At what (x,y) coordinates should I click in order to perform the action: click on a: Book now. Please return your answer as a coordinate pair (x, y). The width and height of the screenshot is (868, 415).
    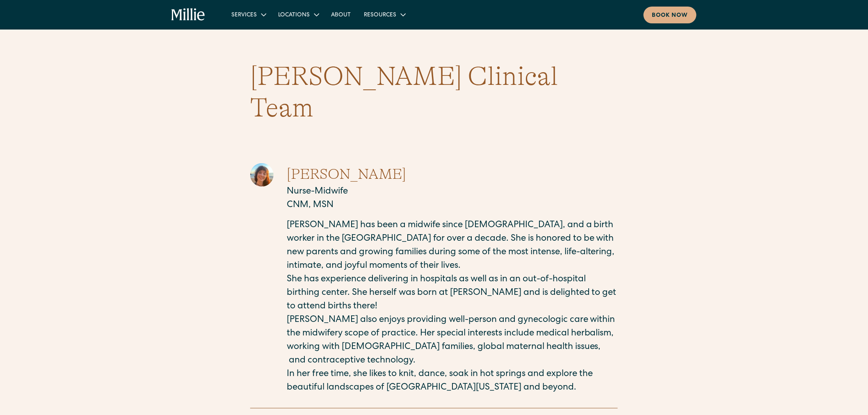
    Looking at the image, I should click on (670, 15).